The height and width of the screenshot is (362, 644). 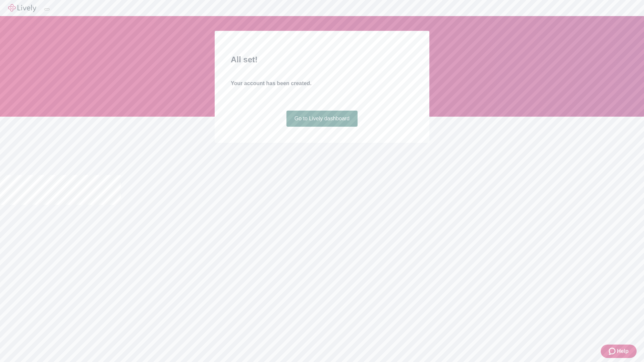 What do you see at coordinates (322, 119) in the screenshot?
I see `a: Go to Lively dashboard` at bounding box center [322, 119].